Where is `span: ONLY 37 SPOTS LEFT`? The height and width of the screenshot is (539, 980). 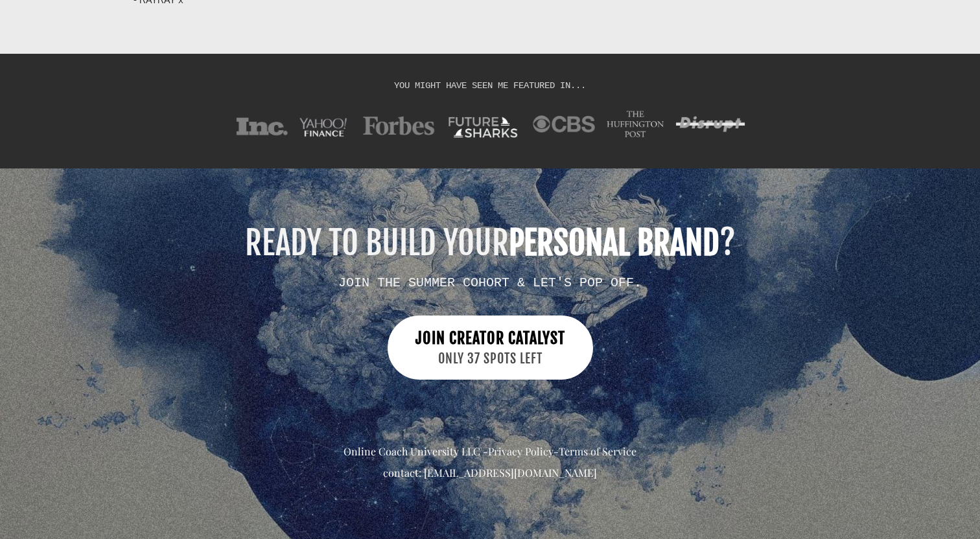
span: ONLY 37 SPOTS LEFT is located at coordinates (490, 359).